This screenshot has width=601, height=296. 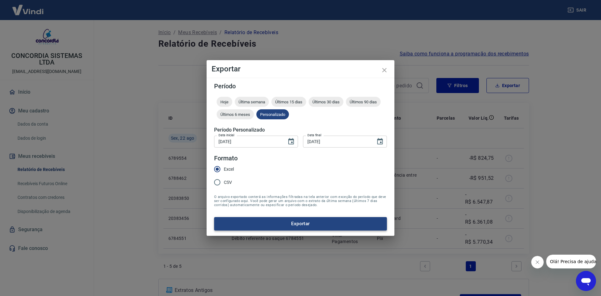 What do you see at coordinates (326, 102) in the screenshot?
I see `span: Últimos 30 dias` at bounding box center [326, 102].